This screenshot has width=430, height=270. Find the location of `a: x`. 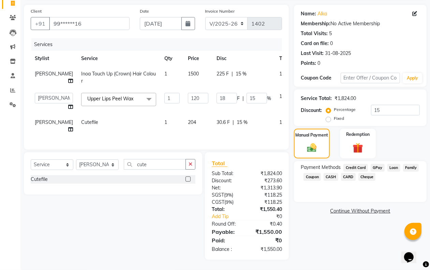

a: x is located at coordinates (135, 99).